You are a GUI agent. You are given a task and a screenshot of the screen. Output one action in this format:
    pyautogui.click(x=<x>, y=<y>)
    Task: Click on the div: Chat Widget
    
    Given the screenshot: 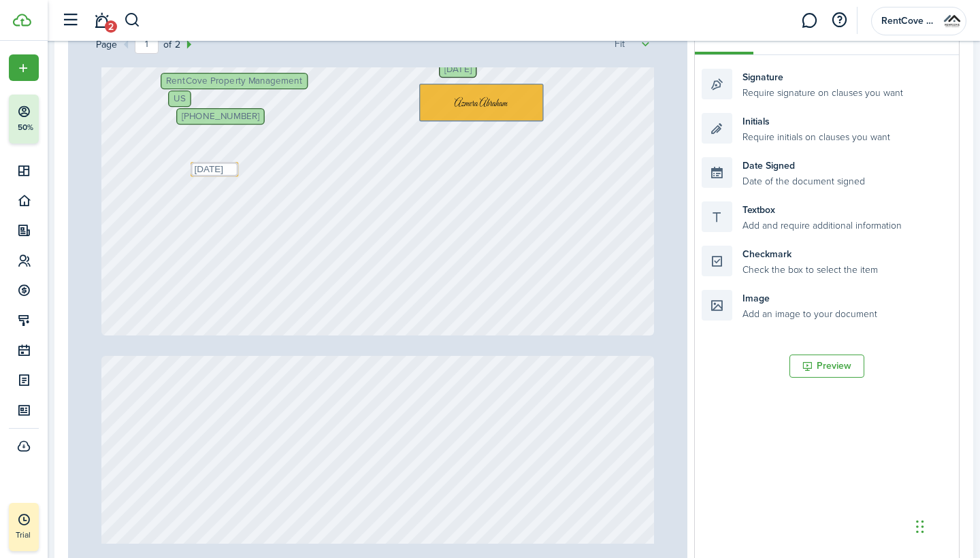 What is the action you would take?
    pyautogui.click(x=946, y=525)
    